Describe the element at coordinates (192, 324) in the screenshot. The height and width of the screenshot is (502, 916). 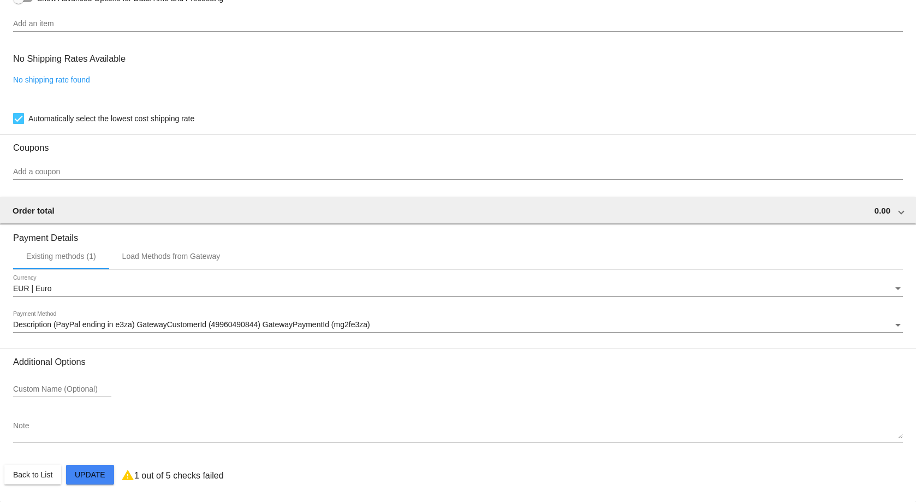
I see `span: Description (PayPal ending in e3za) GatewayCustomerId (49960490844) GatewayPaymentId (mg2fe3za)` at that location.